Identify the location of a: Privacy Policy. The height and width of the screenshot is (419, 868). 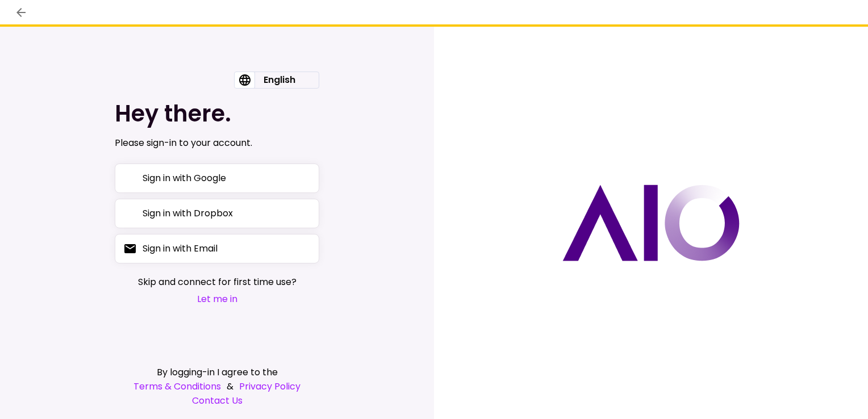
(270, 386).